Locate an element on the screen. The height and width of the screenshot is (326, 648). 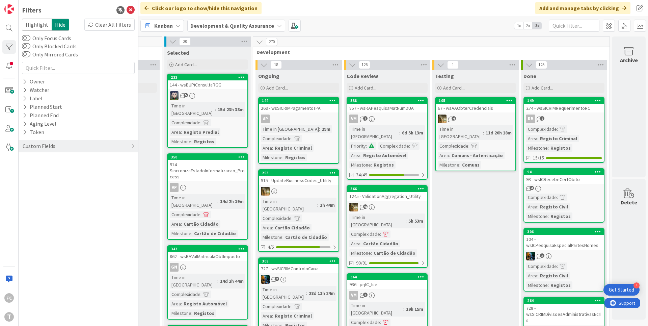
span: 5 is located at coordinates (186, 95).